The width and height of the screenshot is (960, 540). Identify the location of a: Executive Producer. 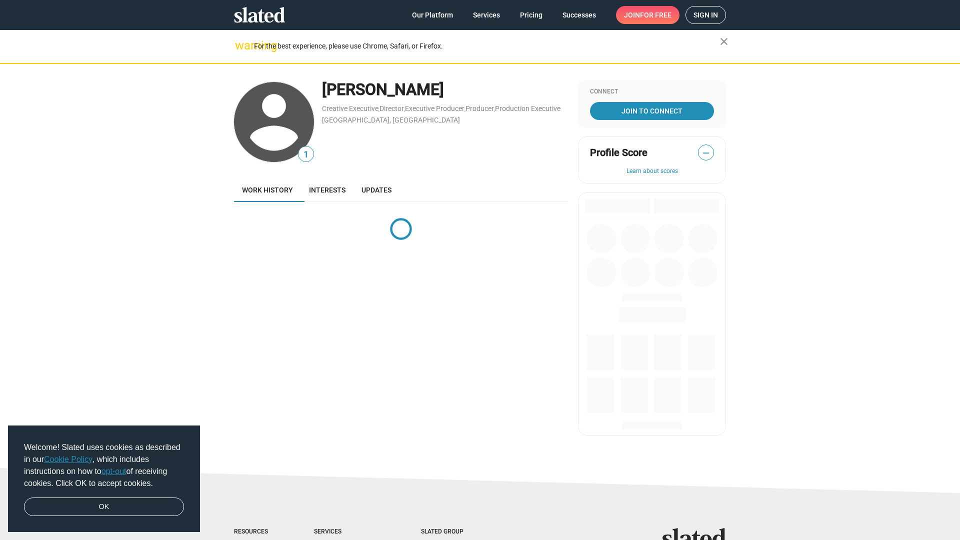
(434, 108).